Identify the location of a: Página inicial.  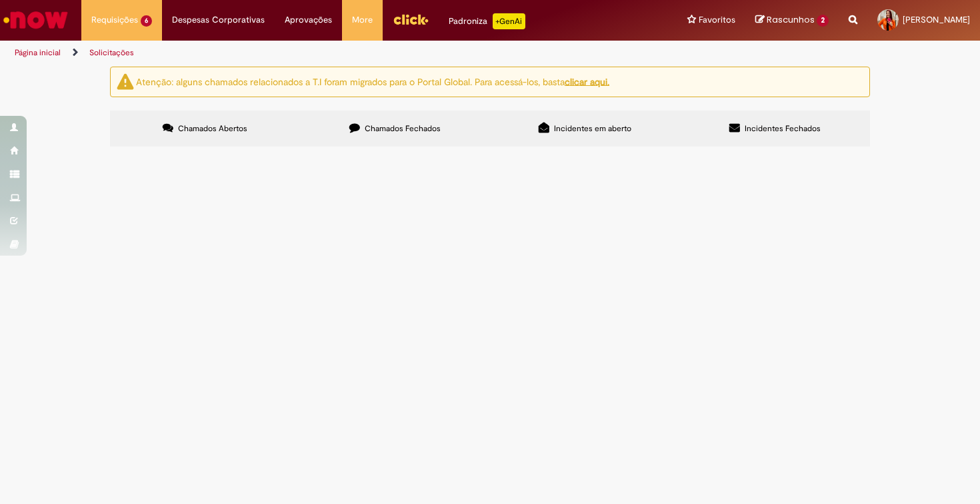
(37, 53).